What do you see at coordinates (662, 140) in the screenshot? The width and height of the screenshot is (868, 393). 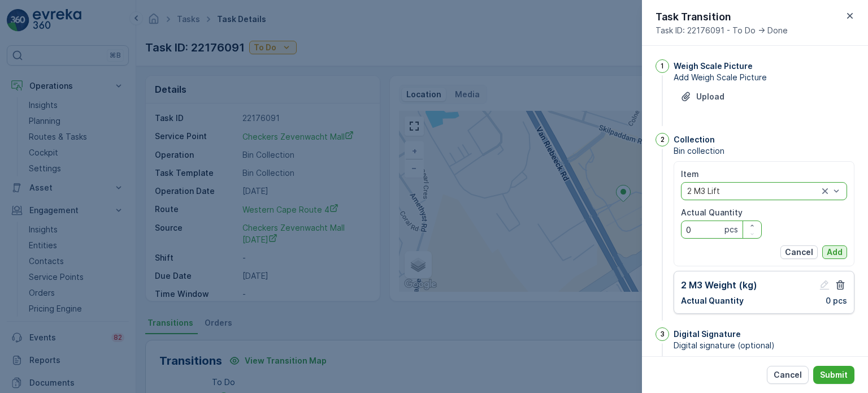 I see `div: 2` at bounding box center [662, 140].